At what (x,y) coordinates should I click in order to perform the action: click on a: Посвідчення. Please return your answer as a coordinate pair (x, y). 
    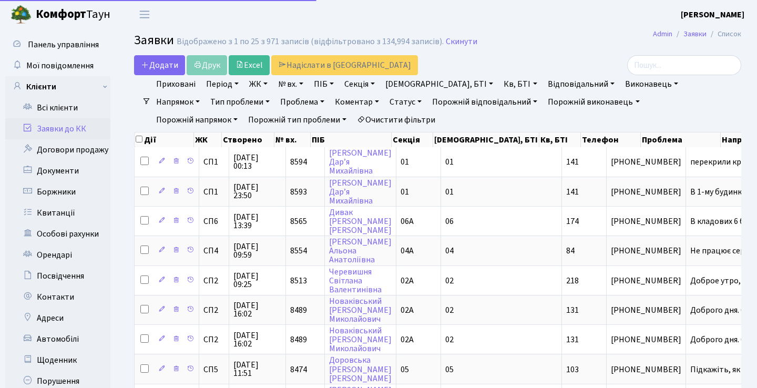
    Looking at the image, I should click on (58, 276).